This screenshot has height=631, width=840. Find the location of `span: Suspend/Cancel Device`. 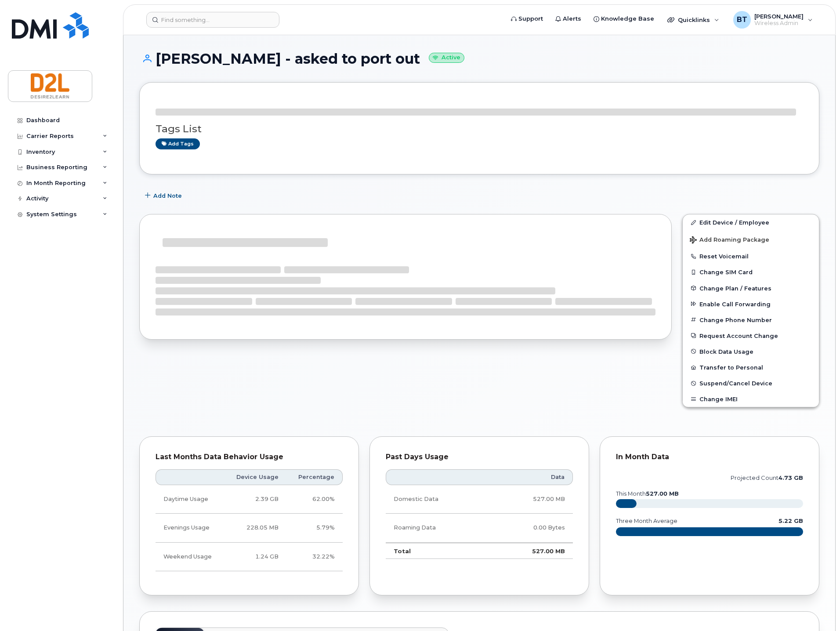

span: Suspend/Cancel Device is located at coordinates (736, 383).